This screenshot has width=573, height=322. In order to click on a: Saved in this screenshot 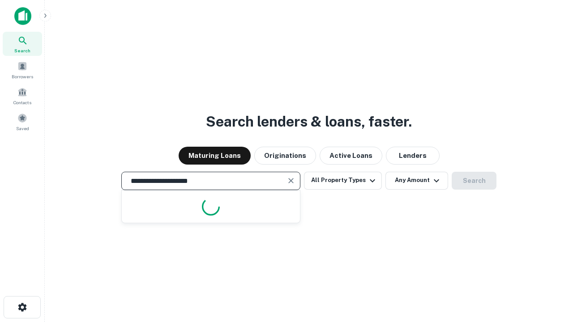, I will do `click(22, 122)`.